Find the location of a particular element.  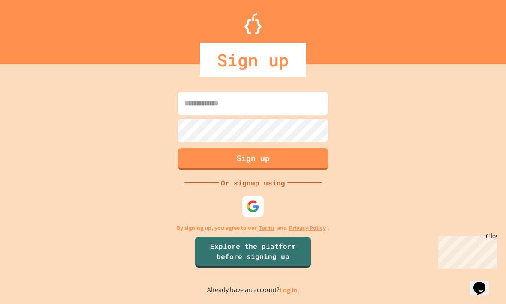

button: Sign up is located at coordinates (253, 159).